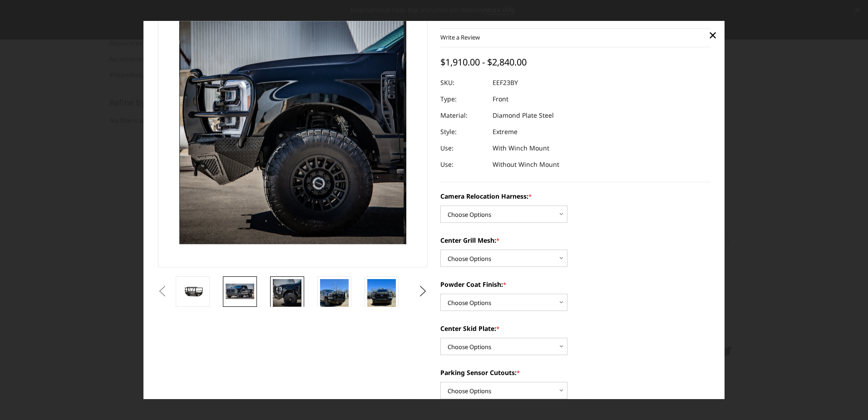  What do you see at coordinates (575, 284) in the screenshot?
I see `label: Powder Coat Finish:` at bounding box center [575, 284].